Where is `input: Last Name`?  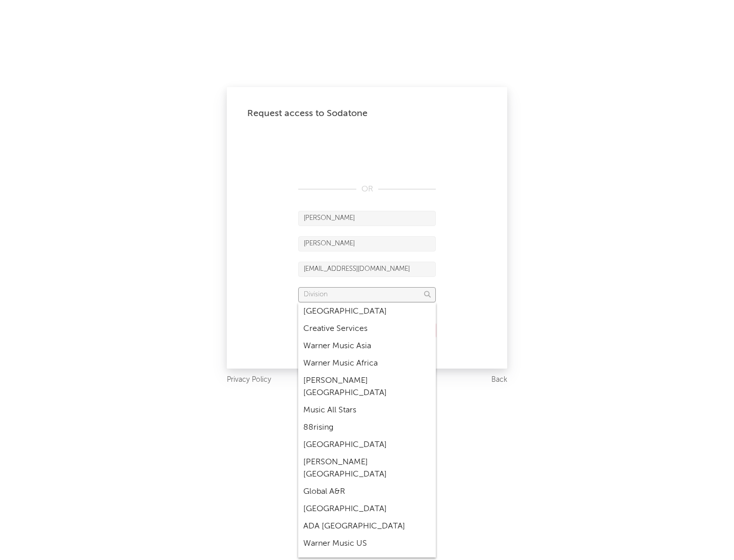
input: Last Name is located at coordinates (367, 244).